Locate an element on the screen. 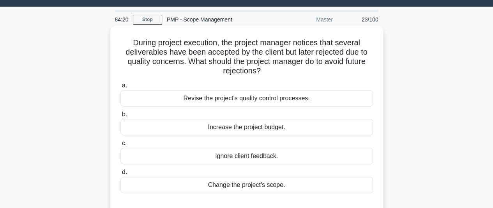 The image size is (493, 208). div: Change the project's scope. is located at coordinates (247, 185).